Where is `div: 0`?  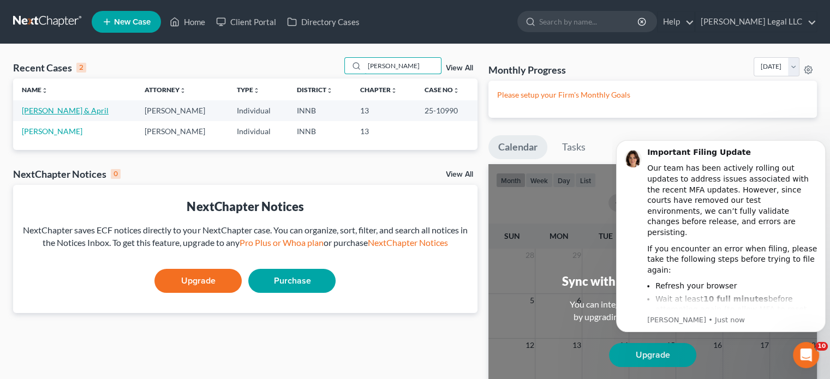
div: 0 is located at coordinates (116, 174).